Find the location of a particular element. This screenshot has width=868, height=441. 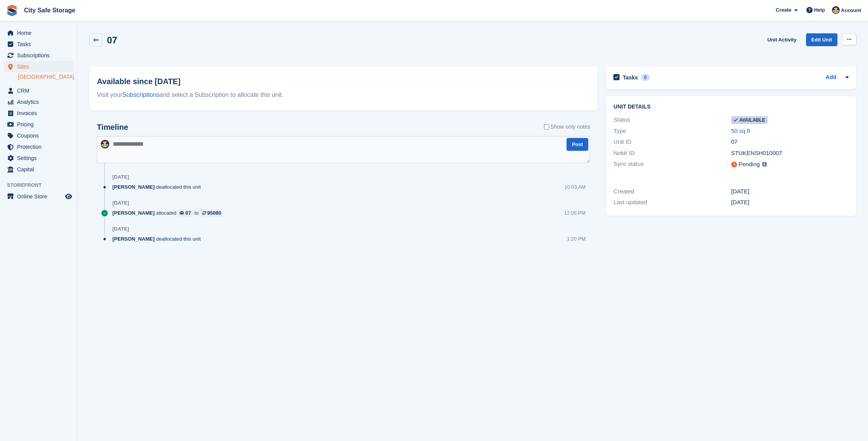

div: 0 is located at coordinates (645, 77).